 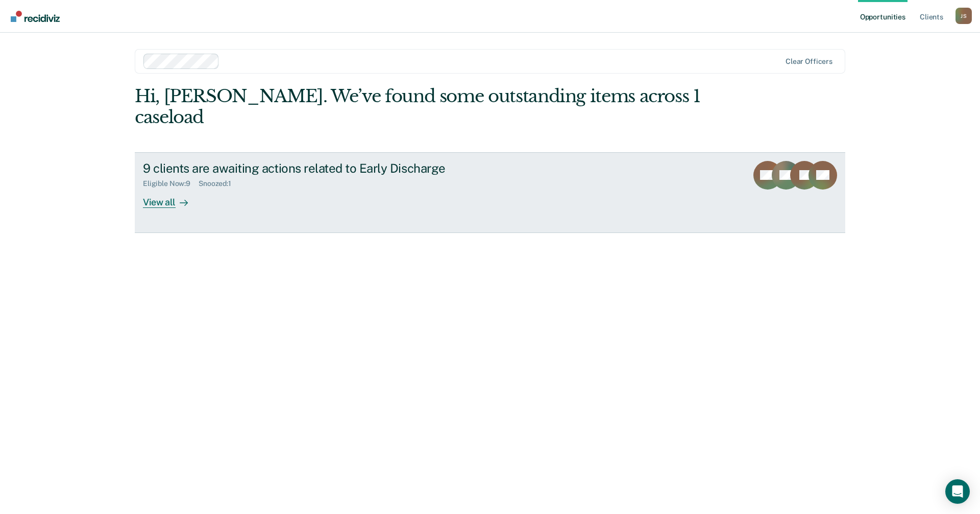 What do you see at coordinates (36, 16) in the screenshot?
I see `img: Recidiviz` at bounding box center [36, 16].